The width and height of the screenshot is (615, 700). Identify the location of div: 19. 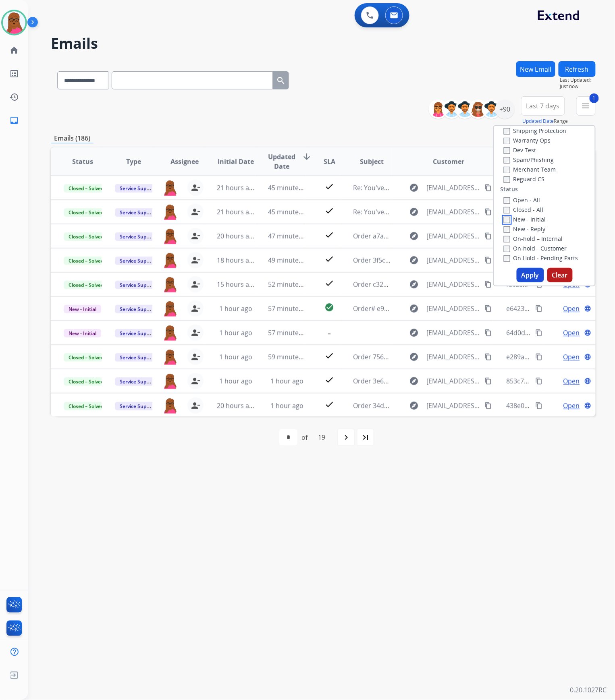
(322, 437).